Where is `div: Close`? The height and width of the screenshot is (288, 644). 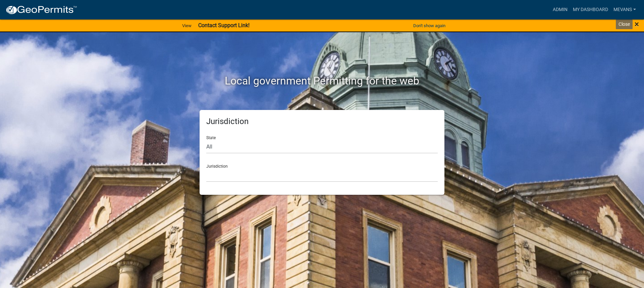 div: Close is located at coordinates (624, 24).